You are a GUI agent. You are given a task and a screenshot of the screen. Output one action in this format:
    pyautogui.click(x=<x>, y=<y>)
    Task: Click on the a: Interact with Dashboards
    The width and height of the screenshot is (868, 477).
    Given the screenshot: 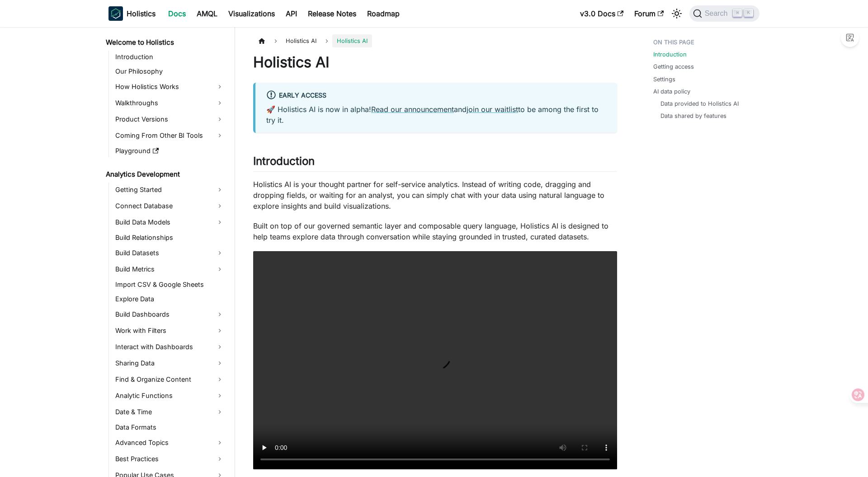 What is the action you would take?
    pyautogui.click(x=170, y=347)
    